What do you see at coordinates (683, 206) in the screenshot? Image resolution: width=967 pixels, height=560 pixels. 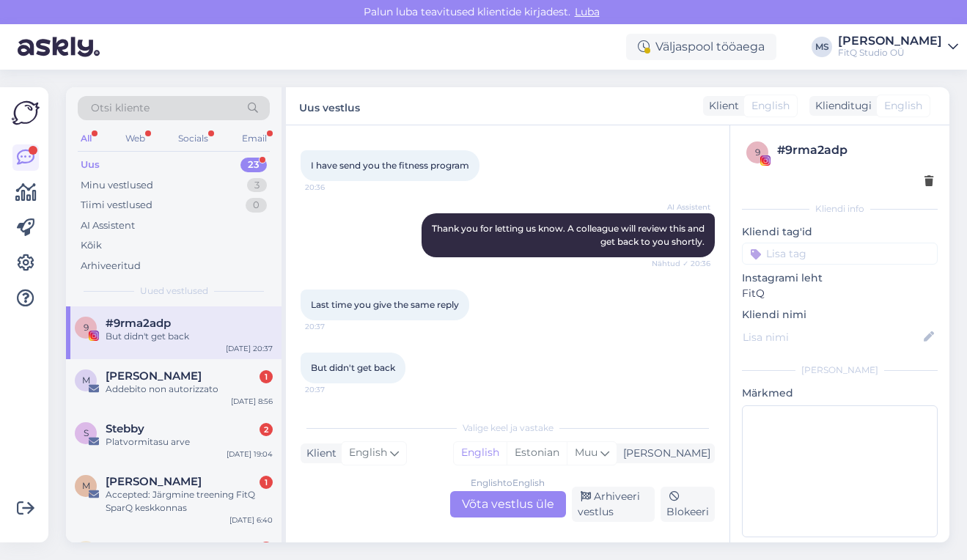 I see `span: AI Assistent` at bounding box center [683, 206].